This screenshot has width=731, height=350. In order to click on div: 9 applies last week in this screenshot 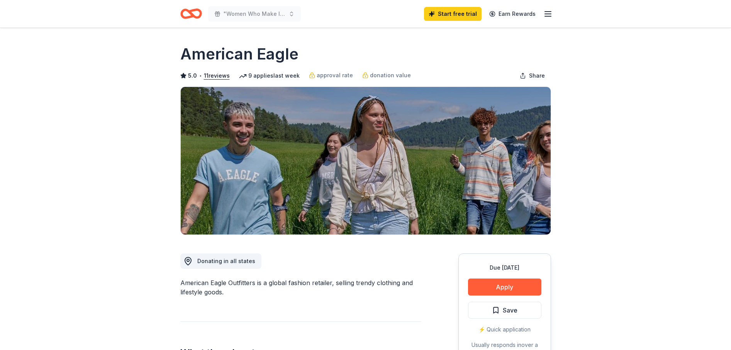, I will do `click(269, 76)`.